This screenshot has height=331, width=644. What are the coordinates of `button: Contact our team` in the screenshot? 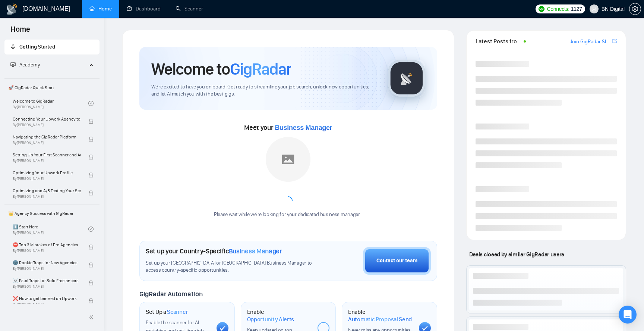 It's located at (397, 261).